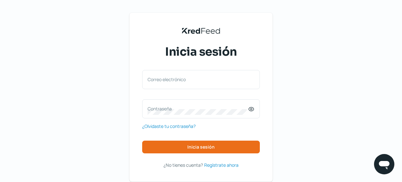 This screenshot has height=182, width=402. What do you see at coordinates (222, 165) in the screenshot?
I see `span: Regístrate ahora` at bounding box center [222, 165].